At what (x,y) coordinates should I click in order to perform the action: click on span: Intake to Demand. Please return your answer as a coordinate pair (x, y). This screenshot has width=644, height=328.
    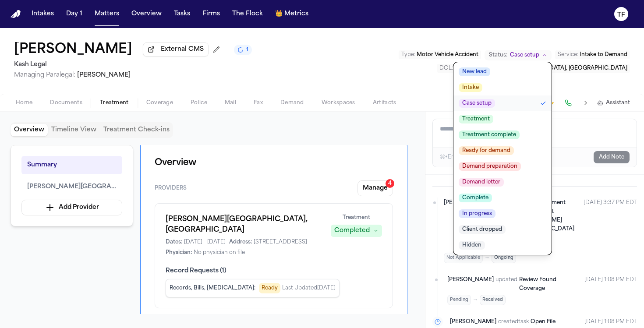
    Looking at the image, I should click on (603, 55).